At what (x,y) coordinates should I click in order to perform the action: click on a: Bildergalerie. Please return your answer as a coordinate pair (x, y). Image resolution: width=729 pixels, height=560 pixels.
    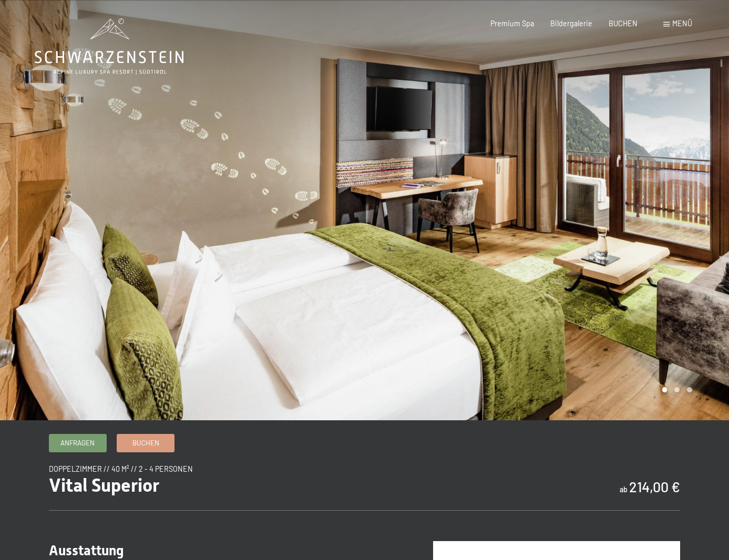
    Looking at the image, I should click on (571, 23).